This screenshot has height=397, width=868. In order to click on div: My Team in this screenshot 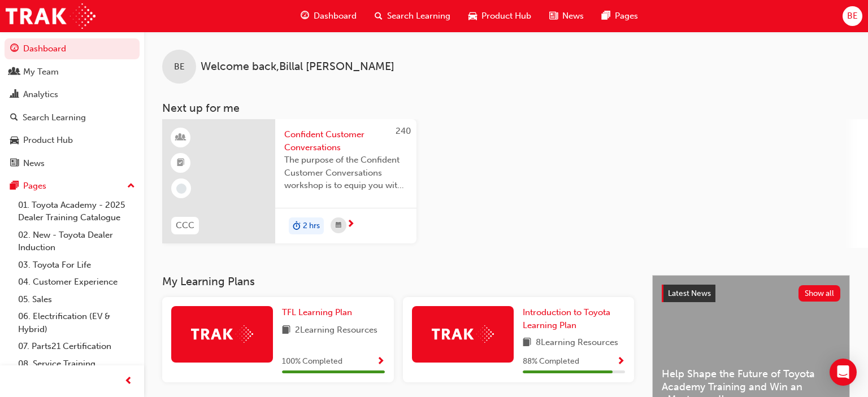, I will do `click(41, 72)`.